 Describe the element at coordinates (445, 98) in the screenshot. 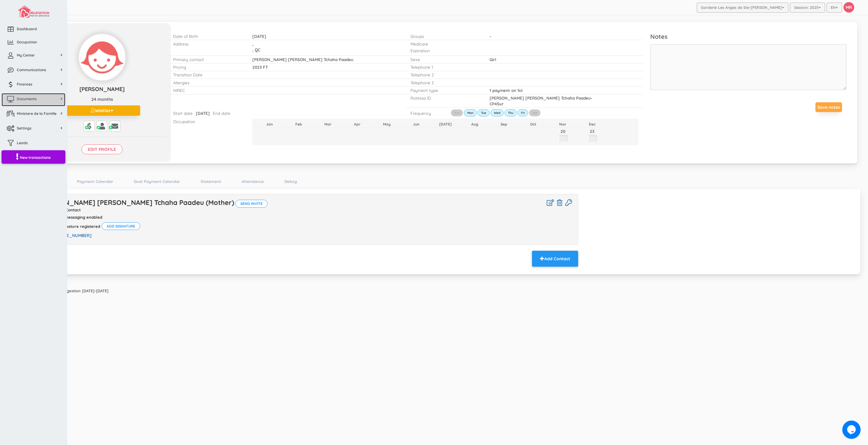

I see `p: Rotessa ID` at that location.